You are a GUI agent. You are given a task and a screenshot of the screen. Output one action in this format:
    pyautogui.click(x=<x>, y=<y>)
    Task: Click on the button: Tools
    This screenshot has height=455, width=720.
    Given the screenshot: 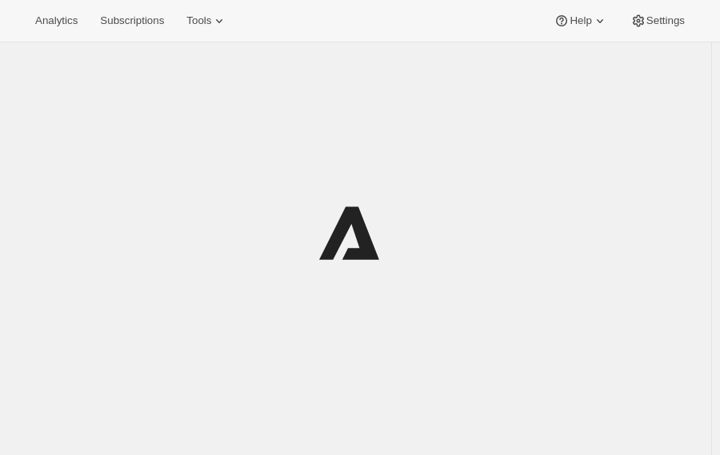 What is the action you would take?
    pyautogui.click(x=206, y=21)
    